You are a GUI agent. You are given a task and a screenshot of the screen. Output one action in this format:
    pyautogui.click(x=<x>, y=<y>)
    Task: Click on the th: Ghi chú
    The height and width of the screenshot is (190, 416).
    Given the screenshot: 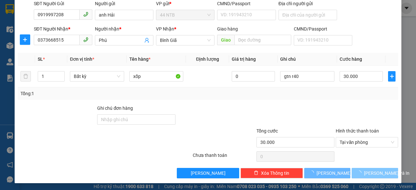 What is the action you would take?
    pyautogui.click(x=307, y=59)
    